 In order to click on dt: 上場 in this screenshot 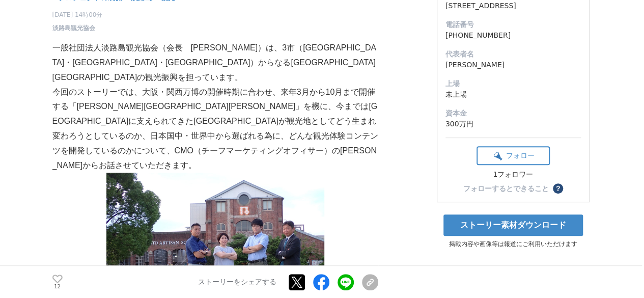, I will do `click(514, 84)`.